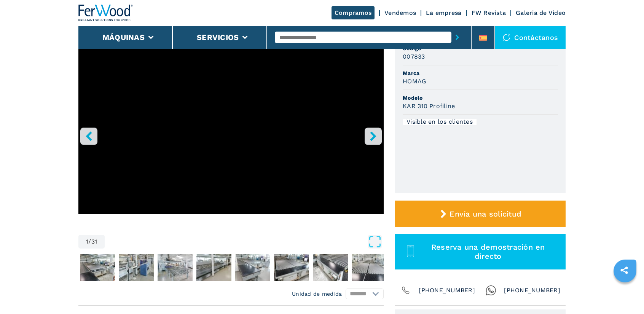 Image resolution: width=644 pixels, height=314 pixels. Describe the element at coordinates (136, 268) in the screenshot. I see `button: Go to Slide 3` at that location.